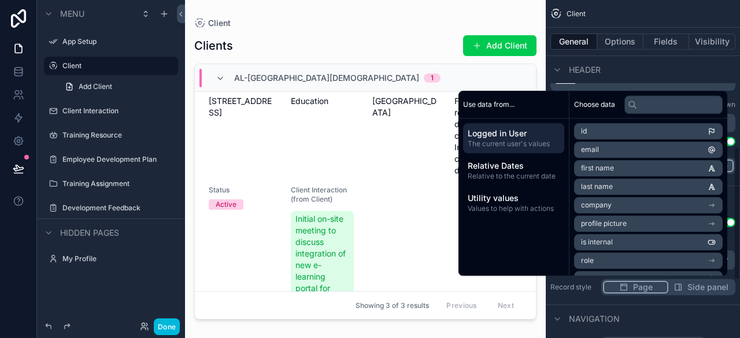 The width and height of the screenshot is (740, 338). Describe the element at coordinates (117, 111) in the screenshot. I see `a: Client Interaction` at that location.